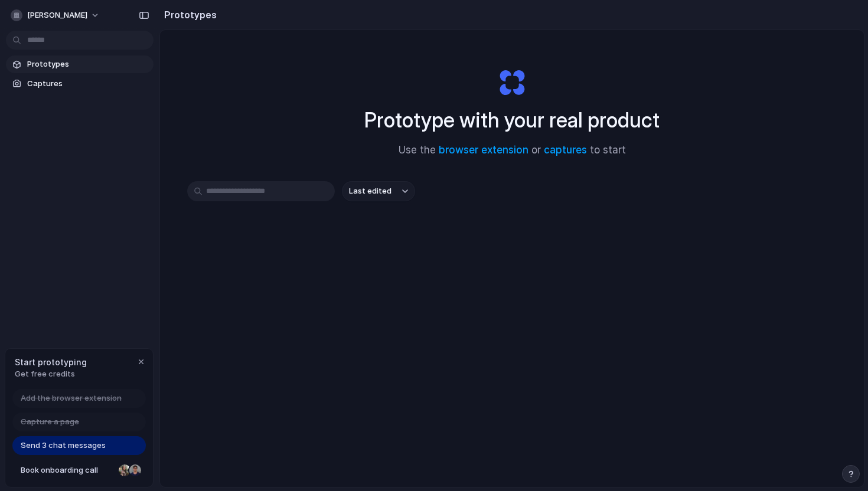  What do you see at coordinates (565, 150) in the screenshot?
I see `a: captures` at bounding box center [565, 150].